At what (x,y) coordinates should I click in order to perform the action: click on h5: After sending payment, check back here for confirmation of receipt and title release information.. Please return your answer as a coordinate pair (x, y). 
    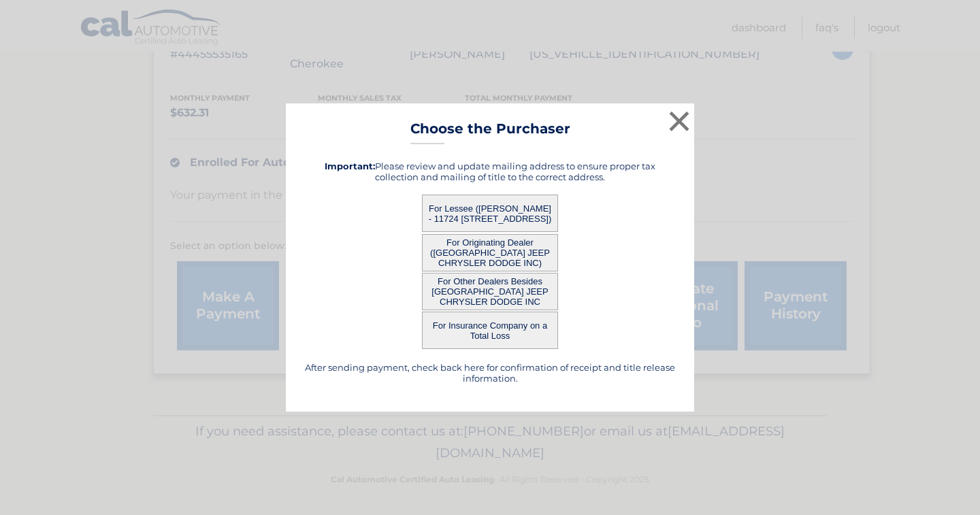
    Looking at the image, I should click on (490, 373).